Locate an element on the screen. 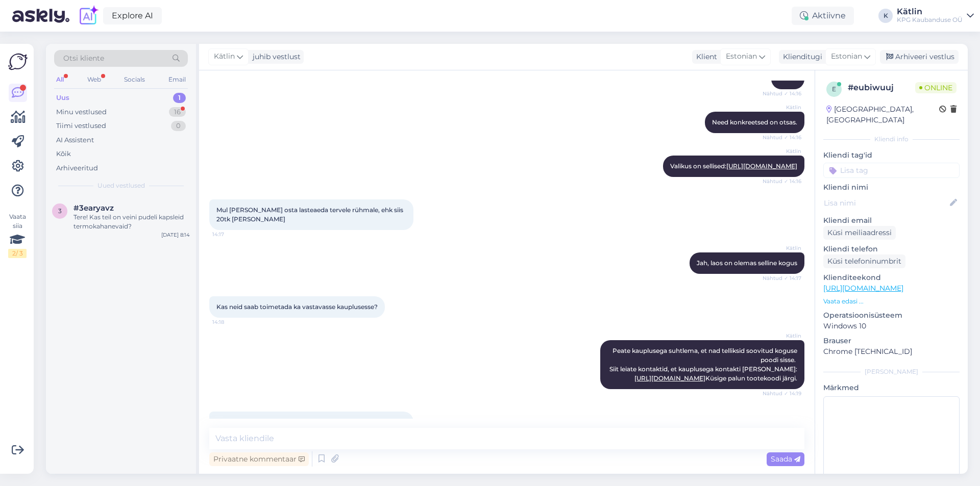  div: AI Assistent is located at coordinates (75, 140).